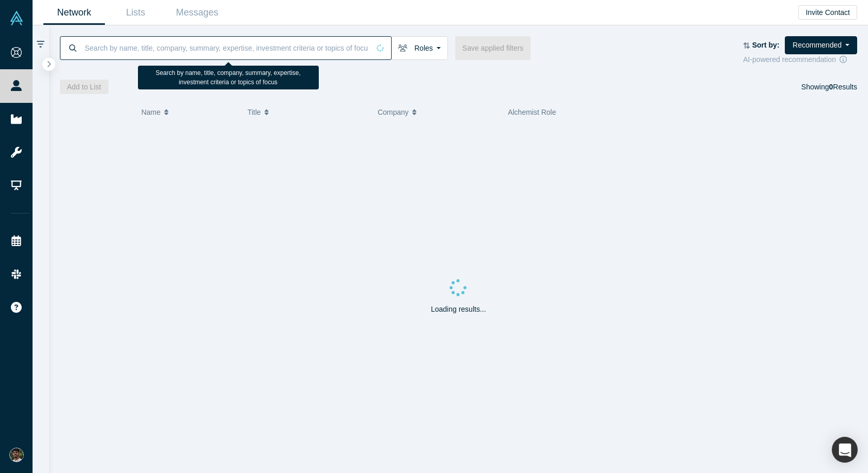 The width and height of the screenshot is (868, 473). Describe the element at coordinates (437, 112) in the screenshot. I see `button: Company` at that location.